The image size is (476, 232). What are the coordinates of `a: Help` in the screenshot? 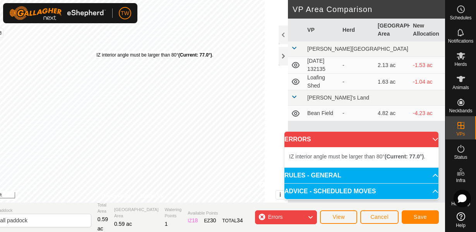 It's located at (460, 220).